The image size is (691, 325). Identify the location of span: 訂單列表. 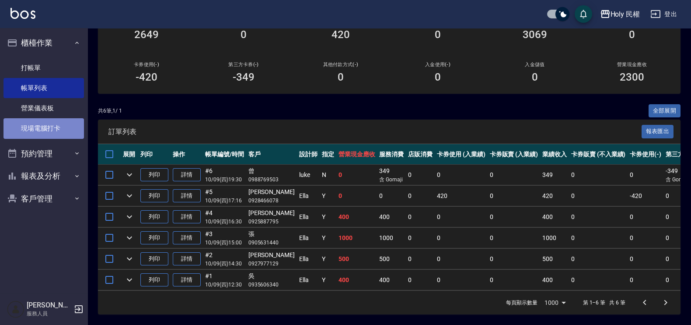
(375, 132).